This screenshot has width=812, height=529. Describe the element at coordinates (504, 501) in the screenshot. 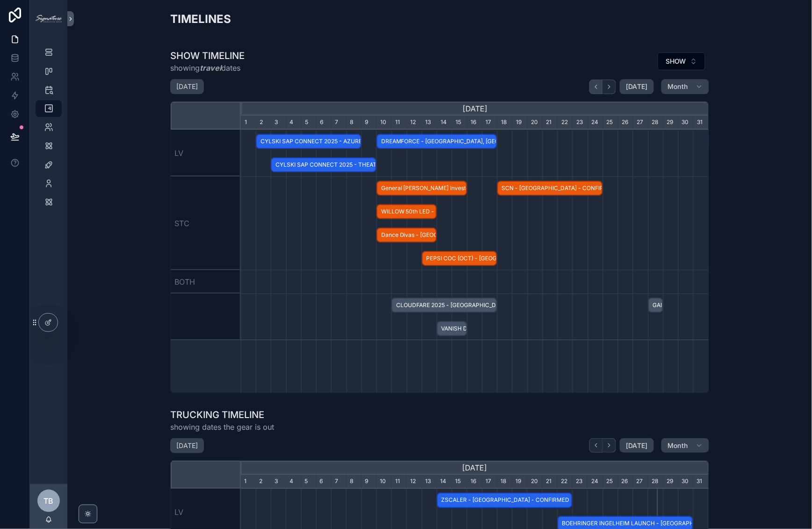

I see `div: ZSCALER - LAS VEGAS - CONFIRMED` at that location.